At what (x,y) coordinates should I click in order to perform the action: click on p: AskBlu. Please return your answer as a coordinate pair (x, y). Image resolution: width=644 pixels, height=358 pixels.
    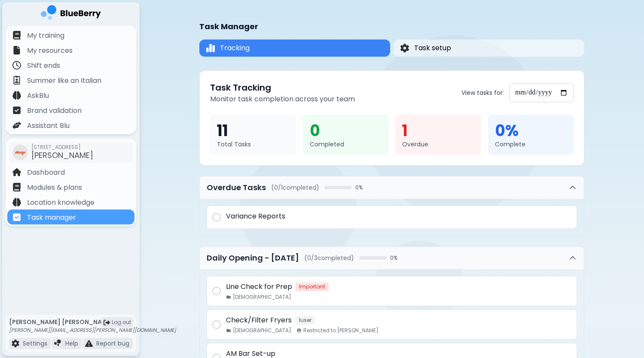
    Looking at the image, I should click on (38, 96).